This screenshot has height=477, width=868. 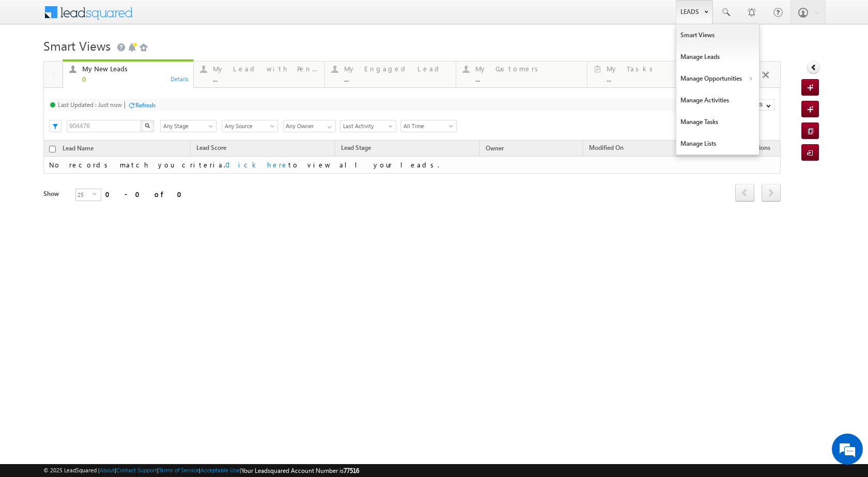 I want to click on div: 0 - 0 of 0, so click(x=146, y=193).